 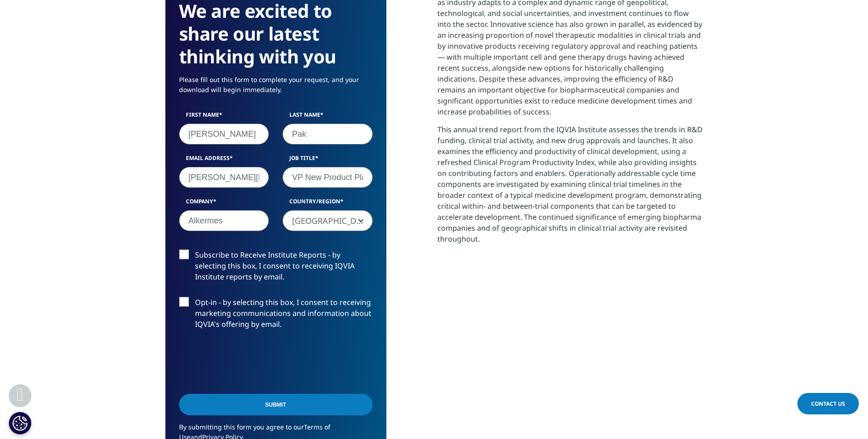 I want to click on label: Country/Region, so click(x=328, y=203).